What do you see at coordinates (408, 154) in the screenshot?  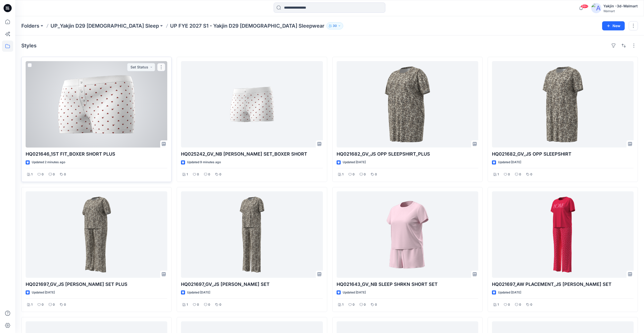 I see `p: HQ021682_GV_JS OPP SLEEPSHIRT_PLUS` at bounding box center [408, 154].